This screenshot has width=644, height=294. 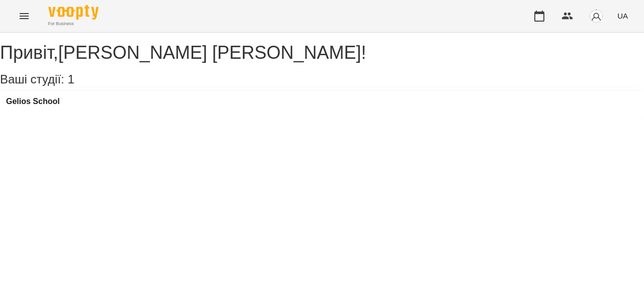 What do you see at coordinates (32, 102) in the screenshot?
I see `a: Gelios School` at bounding box center [32, 102].